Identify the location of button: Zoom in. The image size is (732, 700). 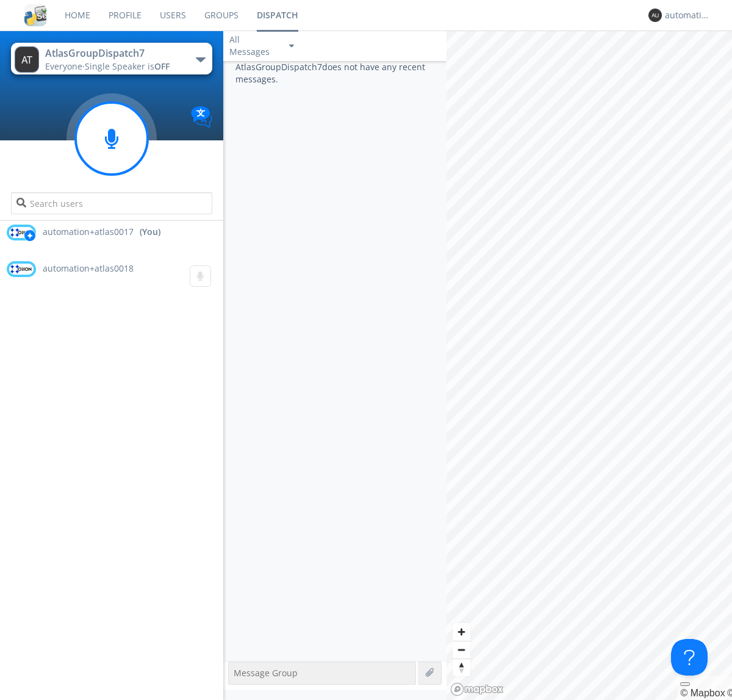
(461, 632).